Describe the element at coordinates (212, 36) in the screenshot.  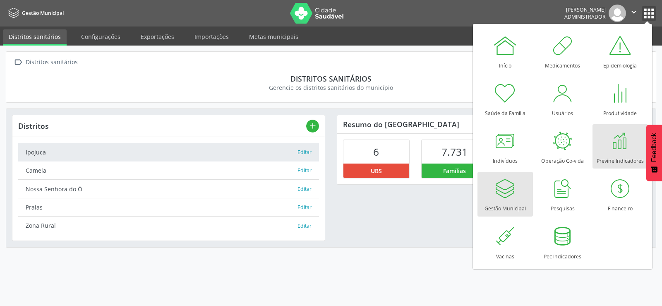
I see `a: Importações` at that location.